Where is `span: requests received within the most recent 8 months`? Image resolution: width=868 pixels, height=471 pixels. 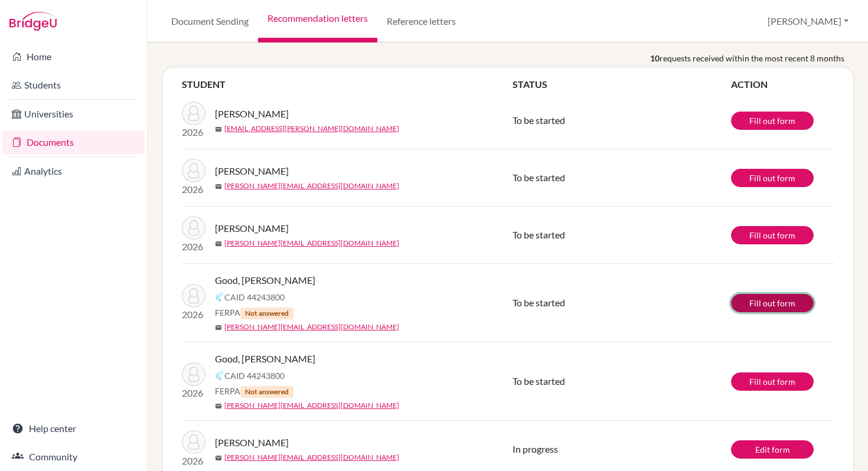
span: requests received within the most recent 8 months is located at coordinates (751, 58).